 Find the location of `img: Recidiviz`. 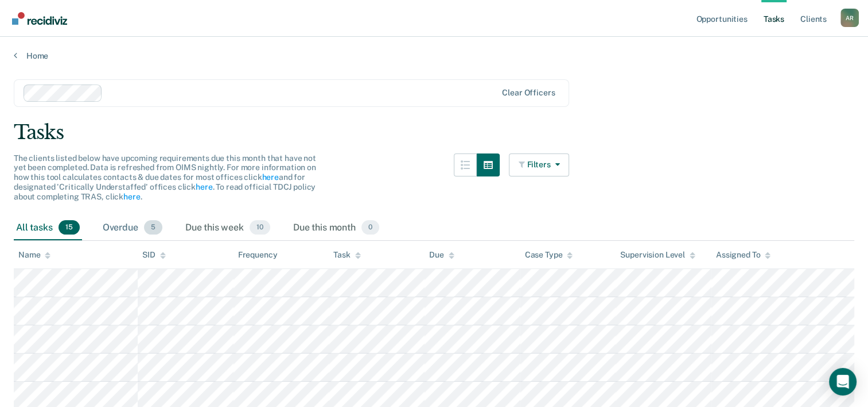

img: Recidiviz is located at coordinates (40, 18).